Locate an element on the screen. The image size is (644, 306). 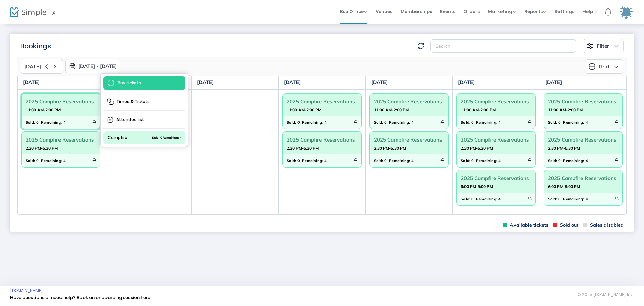
button: Filter is located at coordinates (603, 46).